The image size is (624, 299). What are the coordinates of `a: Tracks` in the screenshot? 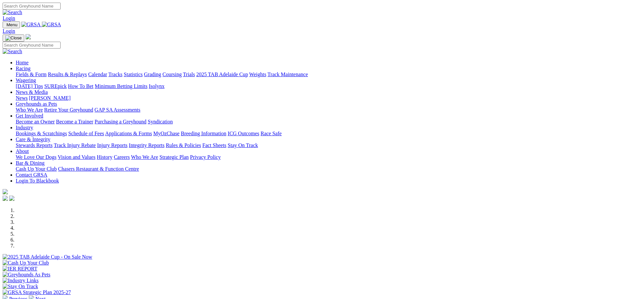 It's located at (115, 74).